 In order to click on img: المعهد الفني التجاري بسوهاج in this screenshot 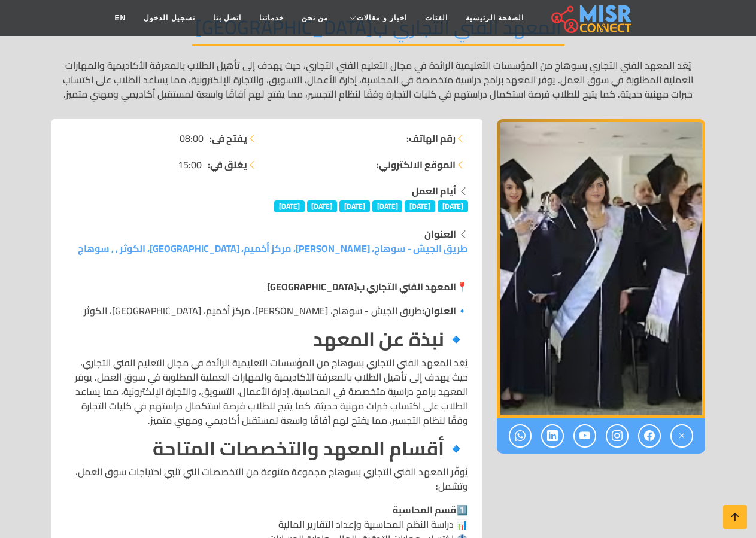, I will do `click(600, 269)`.